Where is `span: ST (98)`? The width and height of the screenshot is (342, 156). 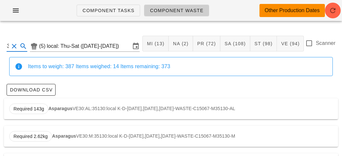 span: ST (98) is located at coordinates (263, 44).